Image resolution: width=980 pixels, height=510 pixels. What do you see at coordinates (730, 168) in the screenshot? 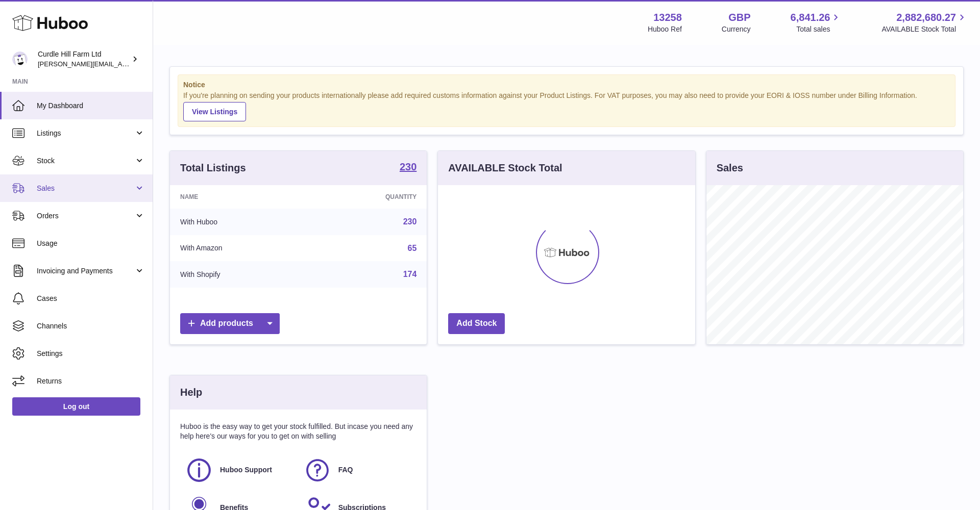
I see `h3: Sales` at bounding box center [730, 168].